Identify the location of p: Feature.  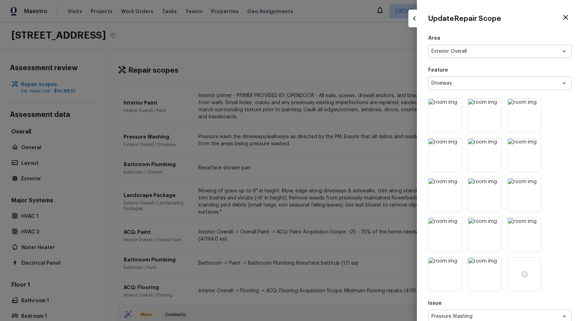
(500, 70).